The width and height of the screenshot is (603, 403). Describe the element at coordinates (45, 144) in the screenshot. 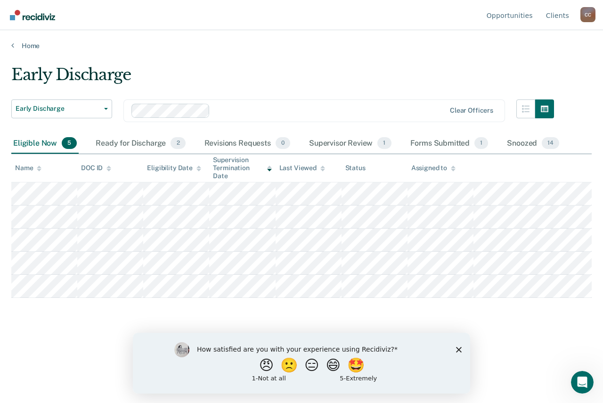

I see `div: Eligible Now5` at that location.